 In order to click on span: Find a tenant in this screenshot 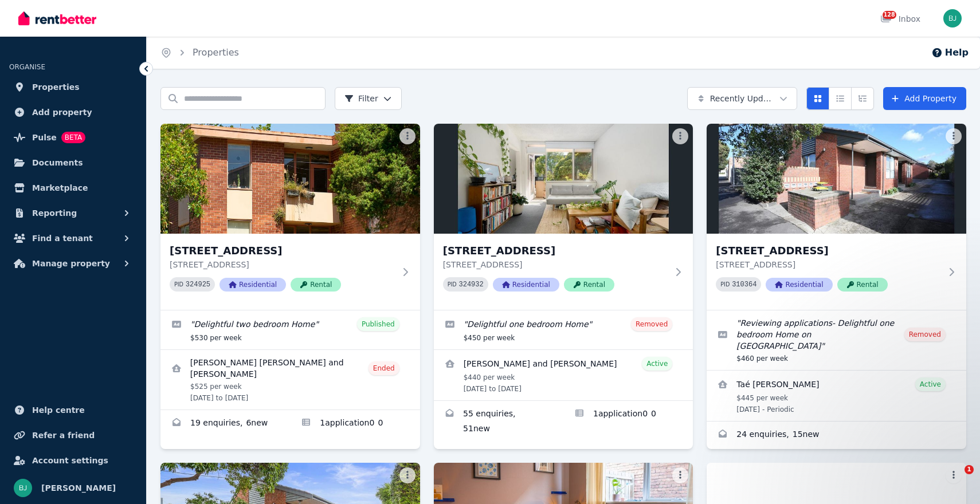, I will do `click(62, 239)`.